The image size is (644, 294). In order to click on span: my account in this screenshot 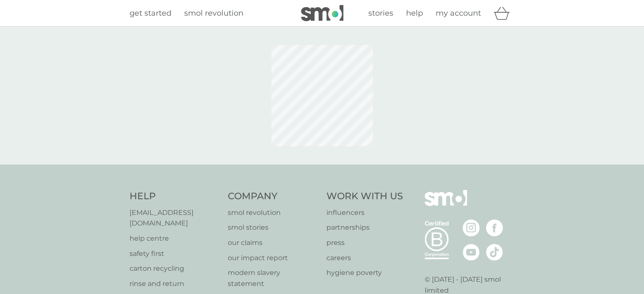, I will do `click(458, 13)`.